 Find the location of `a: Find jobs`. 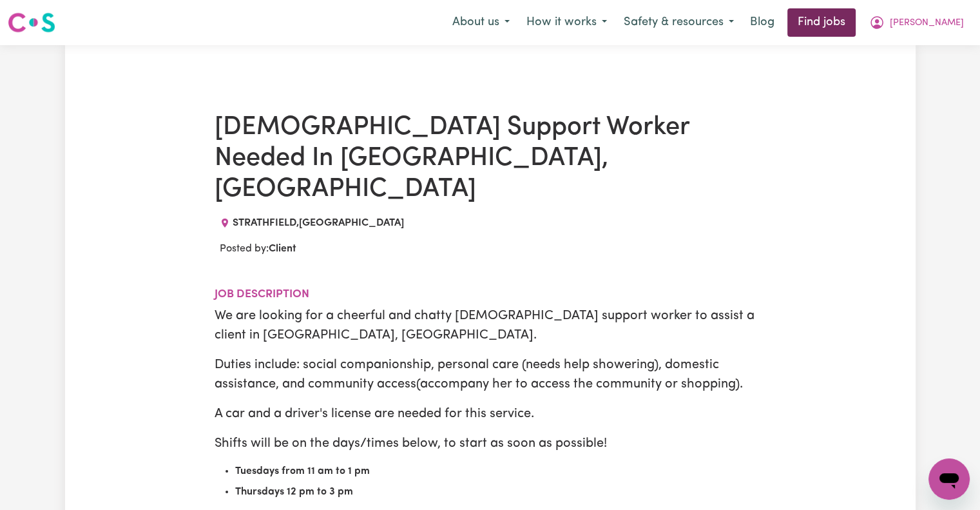

a: Find jobs is located at coordinates (821, 23).